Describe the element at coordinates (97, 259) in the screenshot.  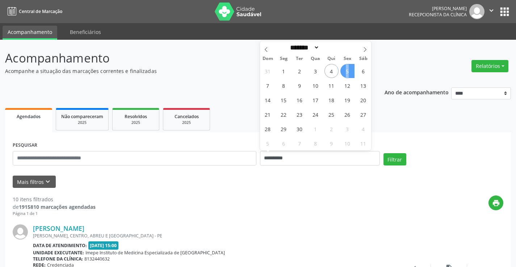
I see `span: 8132440632` at that location.